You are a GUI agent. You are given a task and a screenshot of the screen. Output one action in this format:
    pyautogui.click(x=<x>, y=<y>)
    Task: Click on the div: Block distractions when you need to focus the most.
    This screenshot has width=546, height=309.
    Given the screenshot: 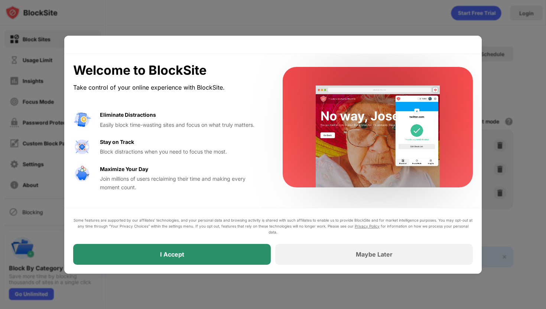 What is the action you would take?
    pyautogui.click(x=183, y=152)
    